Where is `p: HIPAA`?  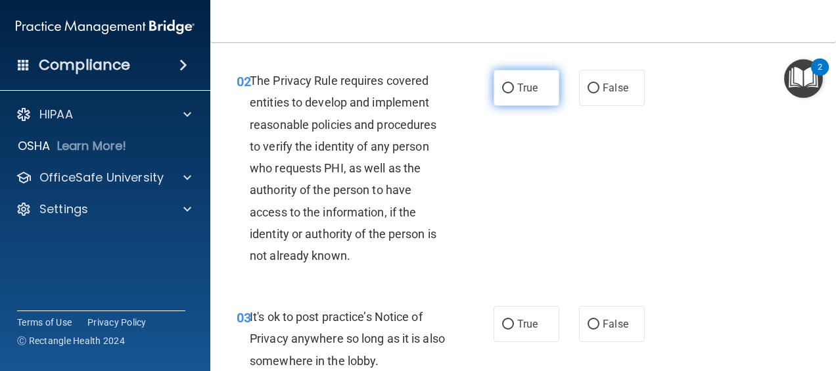 p: HIPAA is located at coordinates (56, 114).